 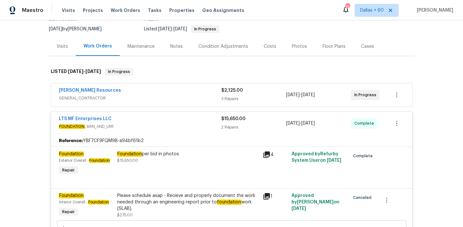 What do you see at coordinates (254, 99) in the screenshot?
I see `div: 3 Repairs` at bounding box center [254, 99].